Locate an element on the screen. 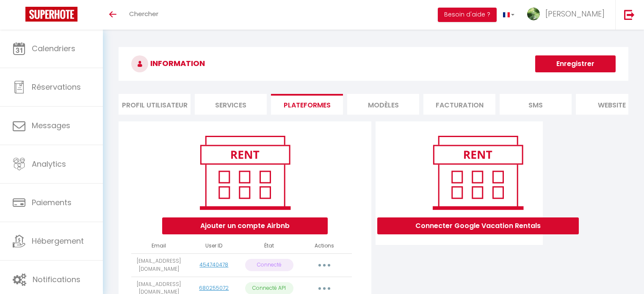  a: 680255072 is located at coordinates (214, 287).